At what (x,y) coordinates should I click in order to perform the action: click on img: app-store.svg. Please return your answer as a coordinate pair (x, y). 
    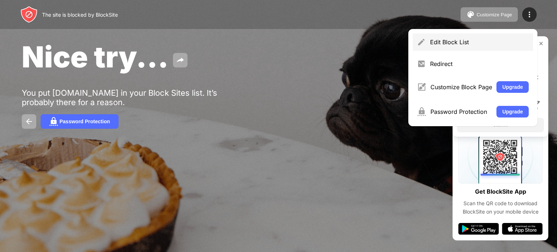
    Looking at the image, I should click on (522, 229).